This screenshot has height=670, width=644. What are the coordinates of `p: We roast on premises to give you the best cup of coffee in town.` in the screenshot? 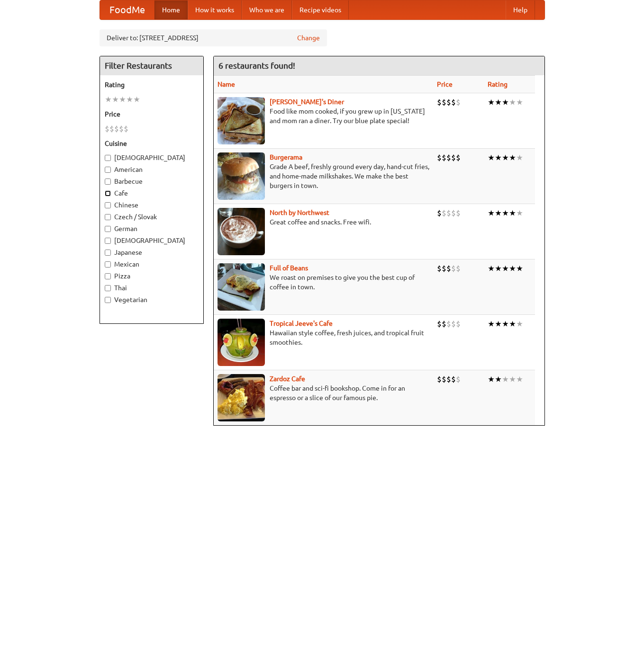 It's located at (323, 282).